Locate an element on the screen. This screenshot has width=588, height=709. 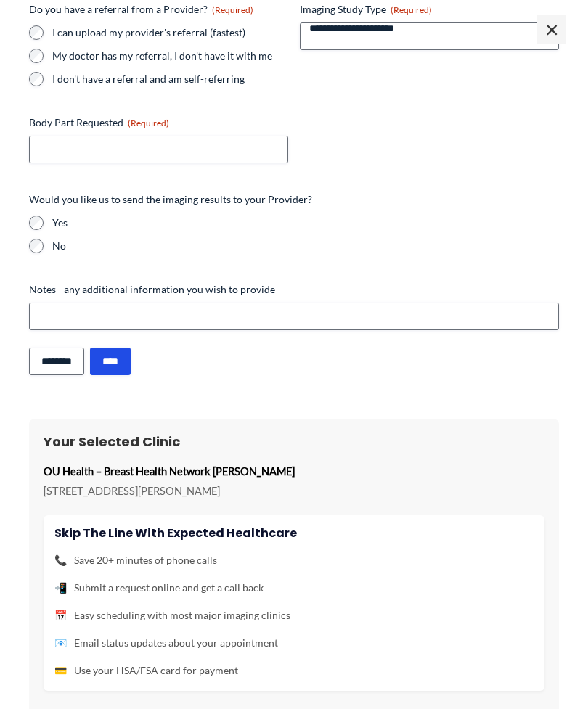
label: Body Part Requested is located at coordinates (158, 123).